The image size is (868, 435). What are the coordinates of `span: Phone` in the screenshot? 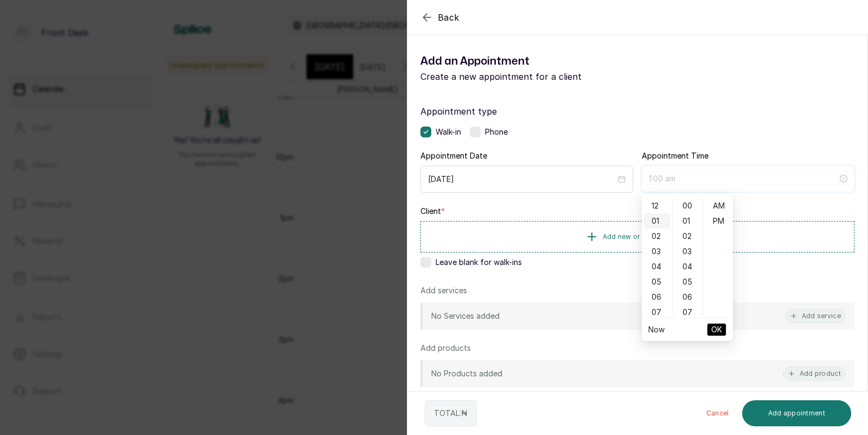 It's located at (497, 132).